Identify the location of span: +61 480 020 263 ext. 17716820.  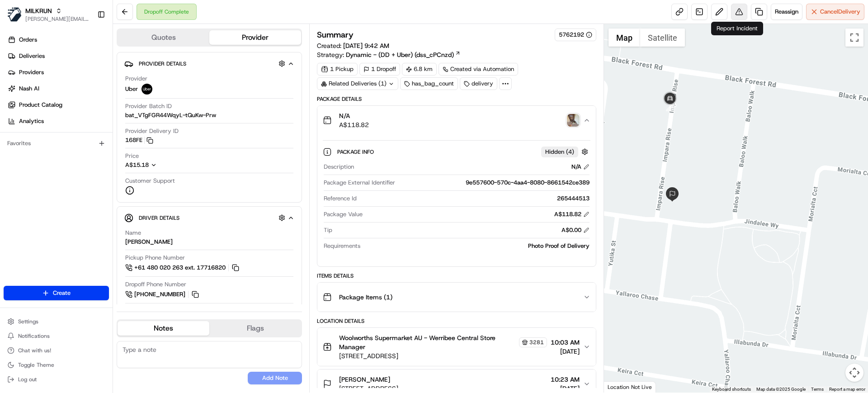
(180, 268).